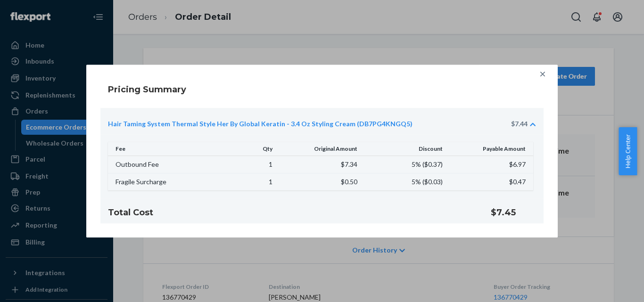  I want to click on th: Discount, so click(406, 149).